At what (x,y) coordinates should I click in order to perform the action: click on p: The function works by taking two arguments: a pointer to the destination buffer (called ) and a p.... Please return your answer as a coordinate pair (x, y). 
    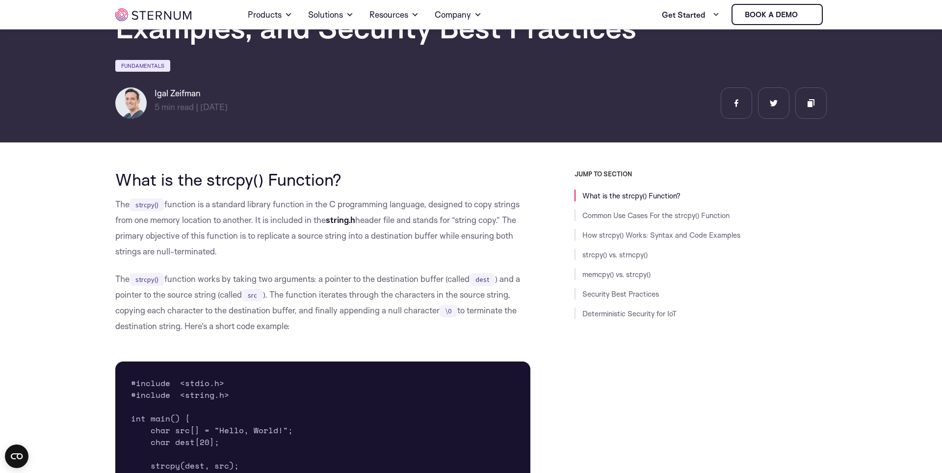
    Looking at the image, I should click on (323, 302).